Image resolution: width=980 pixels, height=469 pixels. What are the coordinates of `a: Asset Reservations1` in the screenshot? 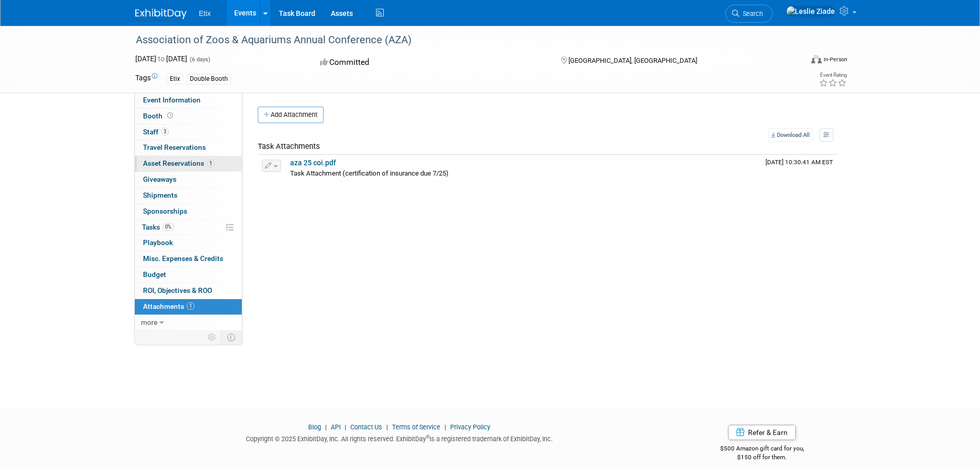 It's located at (188, 164).